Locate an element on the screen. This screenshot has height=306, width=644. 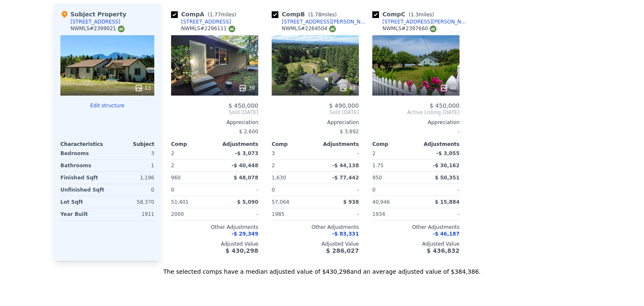
span: $ 50,351 is located at coordinates (447, 177).